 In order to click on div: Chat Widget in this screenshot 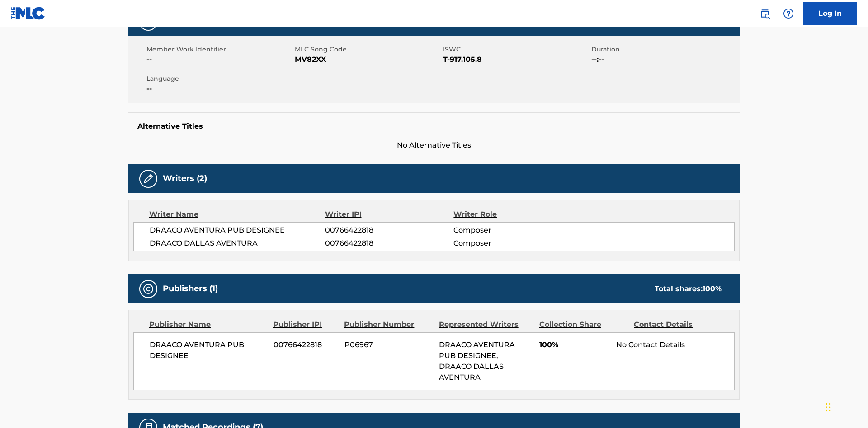, I will do `click(845, 406)`.